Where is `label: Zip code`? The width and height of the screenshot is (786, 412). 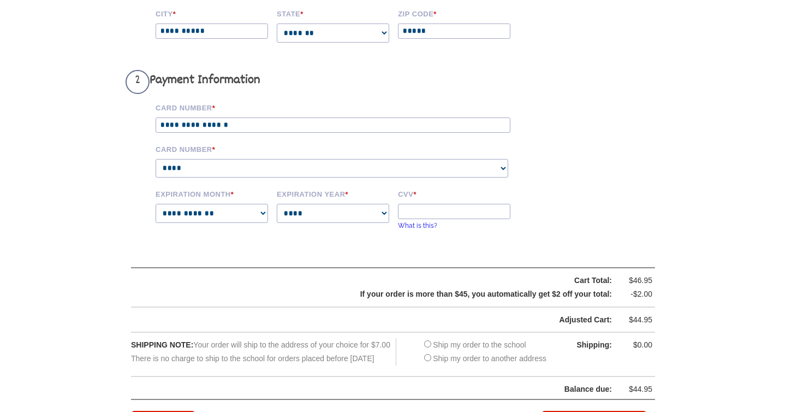
label: Zip code is located at coordinates (455, 13).